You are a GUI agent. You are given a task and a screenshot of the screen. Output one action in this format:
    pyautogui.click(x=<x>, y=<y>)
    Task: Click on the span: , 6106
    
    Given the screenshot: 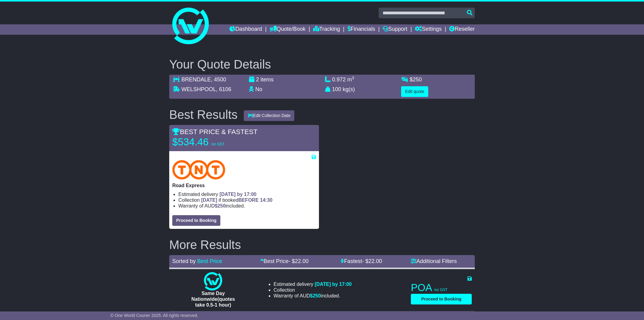 What is the action you would take?
    pyautogui.click(x=224, y=89)
    